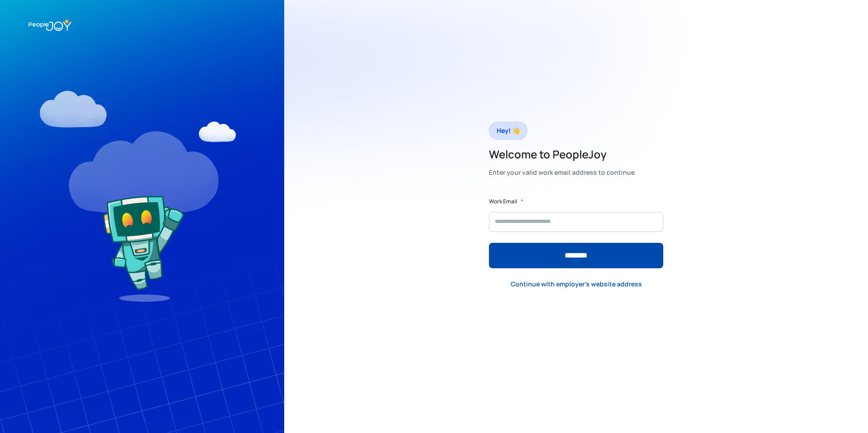 Image resolution: width=868 pixels, height=433 pixels. I want to click on div: Enter your valid work email address to continue, so click(562, 173).